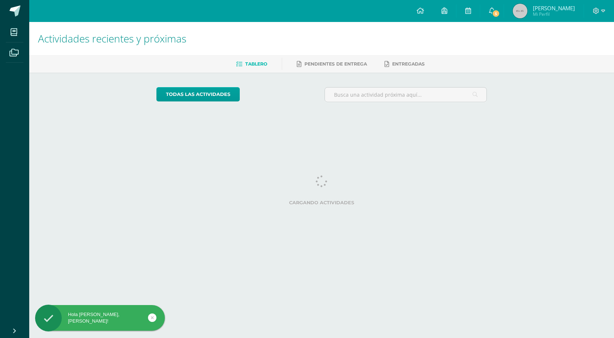  Describe the element at coordinates (406, 94) in the screenshot. I see `input: Busca una actividad próxima aquí...` at that location.